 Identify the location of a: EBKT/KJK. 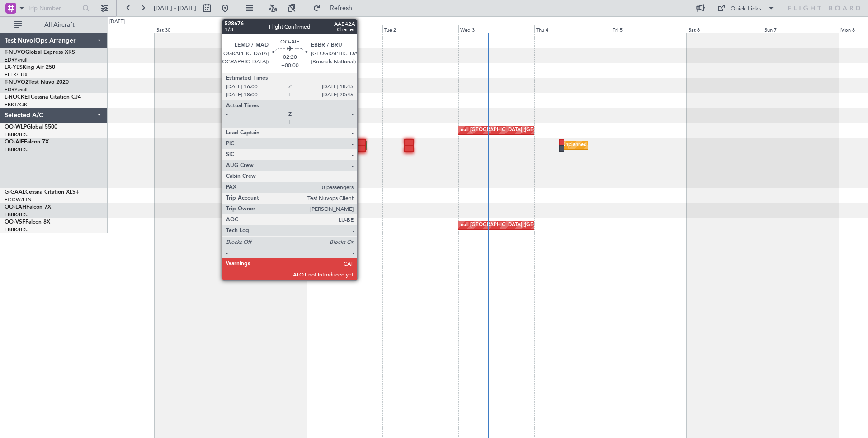
(16, 105).